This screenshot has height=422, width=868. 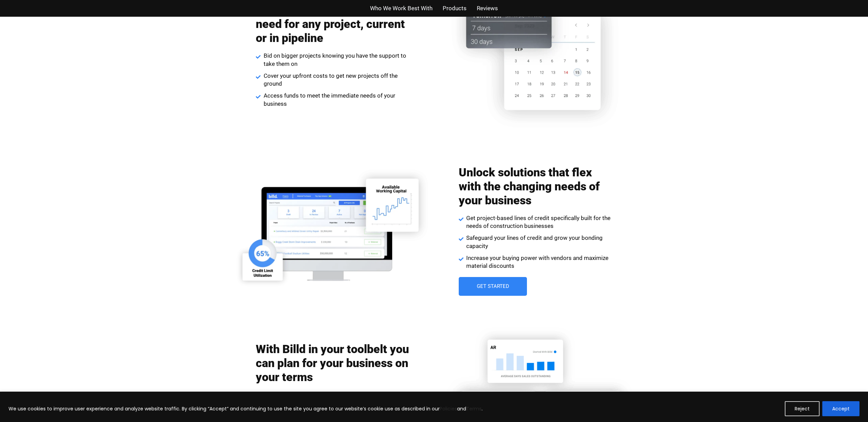 I want to click on span: Get Started, so click(x=492, y=287).